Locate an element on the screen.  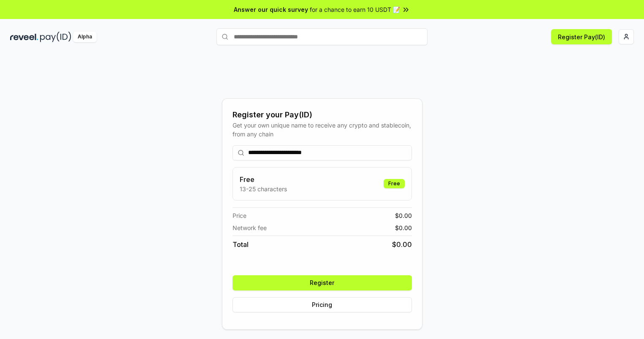
h3: Free is located at coordinates (264, 179).